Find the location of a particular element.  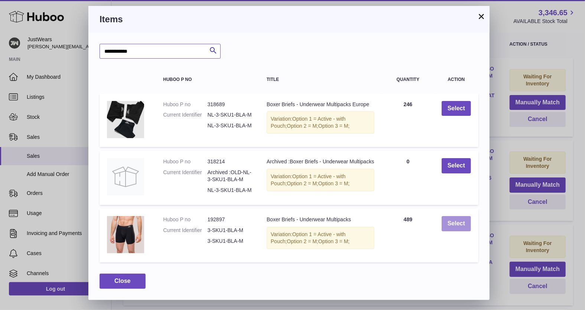

dd: Archived :OLD-NL-3-SKU1-BLA-M is located at coordinates (230, 176).